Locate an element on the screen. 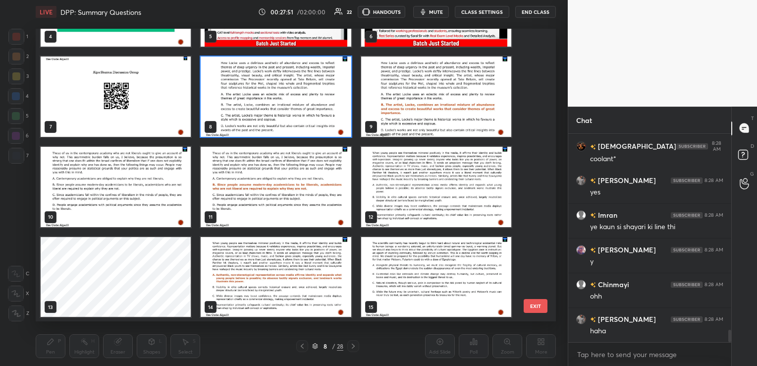 Image resolution: width=757 pixels, height=366 pixels. p: G is located at coordinates (752, 173).